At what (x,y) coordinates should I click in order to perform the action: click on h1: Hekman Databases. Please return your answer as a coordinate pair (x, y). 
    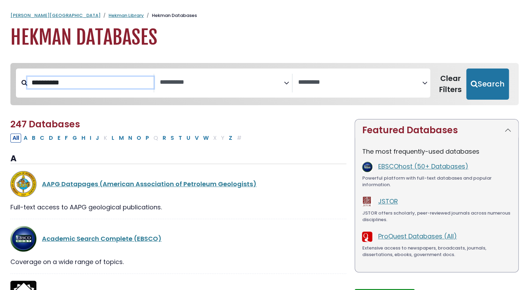
    Looking at the image, I should click on (264, 37).